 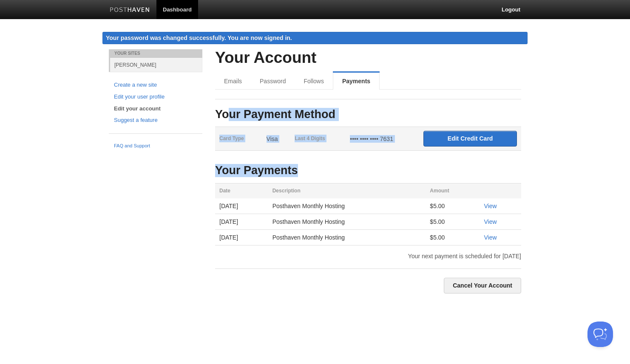 What do you see at coordinates (233, 81) in the screenshot?
I see `a: Emails` at bounding box center [233, 81].